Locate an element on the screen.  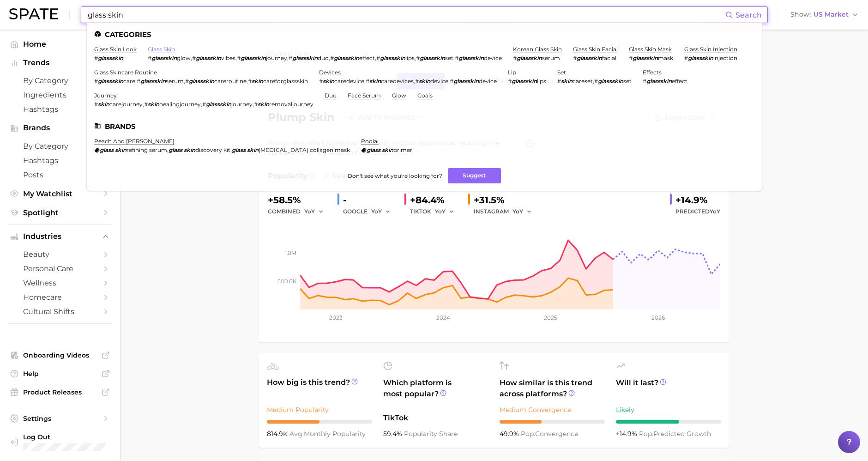
a: glass skin injection is located at coordinates (711, 49).